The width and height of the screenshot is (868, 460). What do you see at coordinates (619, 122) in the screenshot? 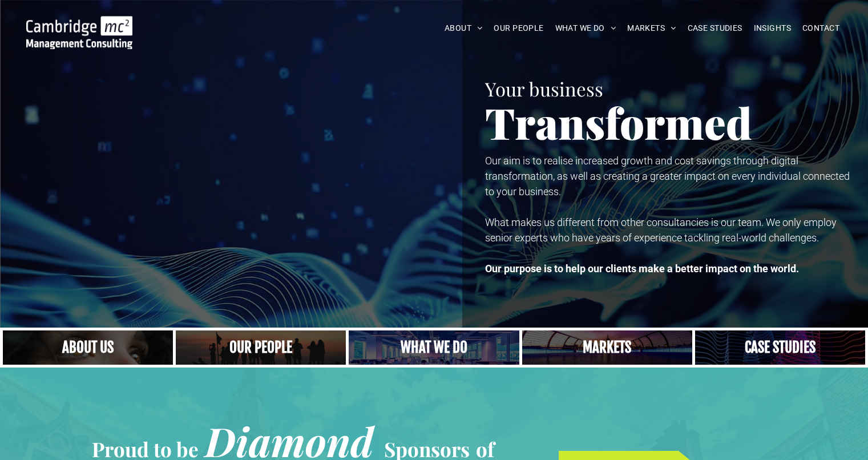
I see `span: Transformed` at bounding box center [619, 122].